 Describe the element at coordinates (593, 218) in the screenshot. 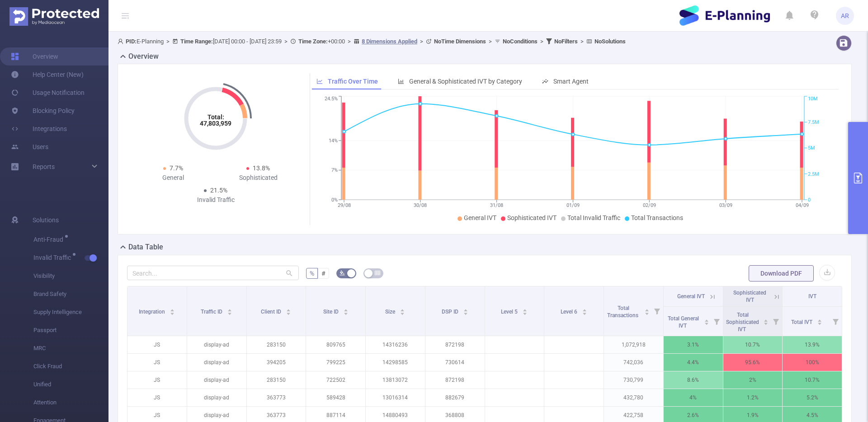

I see `span: Total Invalid Traffic` at that location.